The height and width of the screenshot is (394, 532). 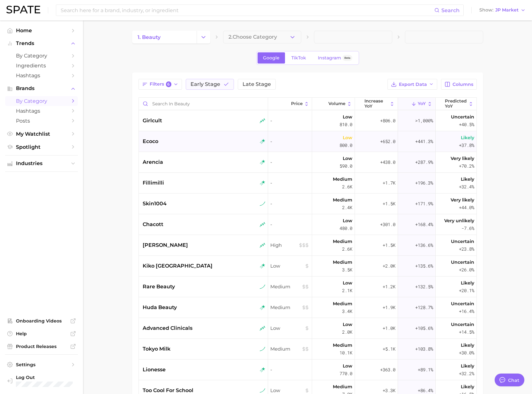 What do you see at coordinates (335, 58) in the screenshot?
I see `a: InstagramBeta` at bounding box center [335, 58].